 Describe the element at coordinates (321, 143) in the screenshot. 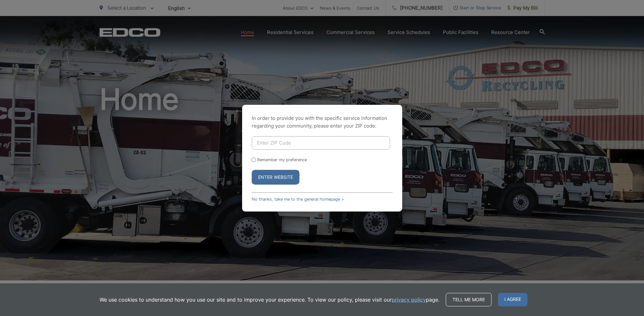

I see `input: Enter ZIP Code` at that location.